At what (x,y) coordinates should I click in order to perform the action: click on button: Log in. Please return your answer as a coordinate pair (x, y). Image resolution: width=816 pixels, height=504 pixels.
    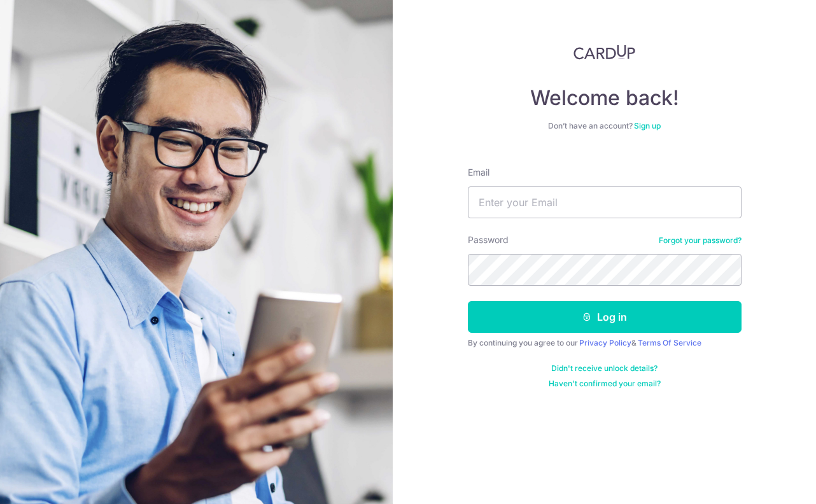
    Looking at the image, I should click on (605, 317).